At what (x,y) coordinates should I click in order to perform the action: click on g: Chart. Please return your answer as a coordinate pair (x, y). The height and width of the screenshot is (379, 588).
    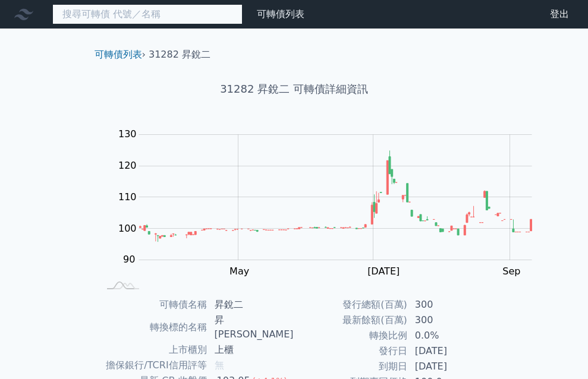
    Looking at the image, I should click on (331, 214).